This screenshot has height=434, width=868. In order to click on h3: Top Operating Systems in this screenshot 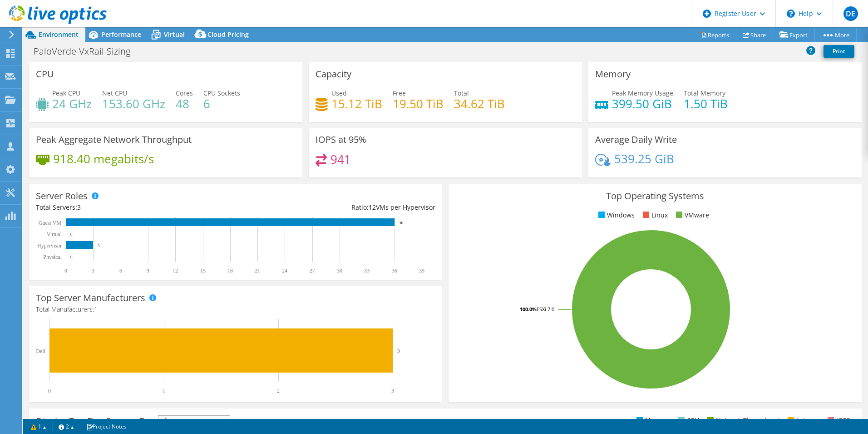, I will do `click(656, 196)`.